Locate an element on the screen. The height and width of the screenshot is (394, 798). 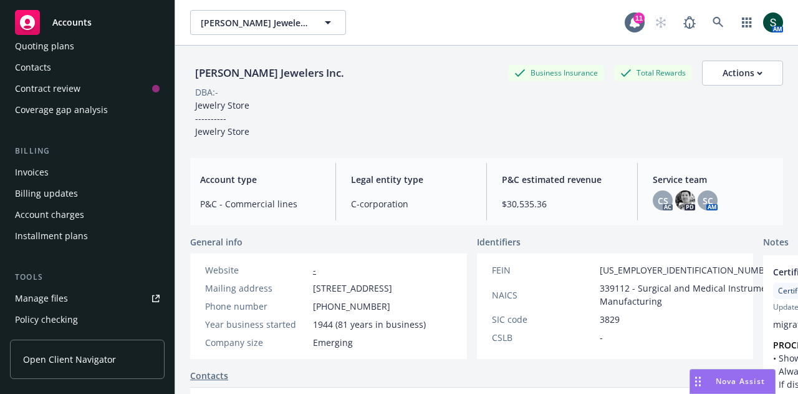
a: Quoting plans is located at coordinates (87, 46).